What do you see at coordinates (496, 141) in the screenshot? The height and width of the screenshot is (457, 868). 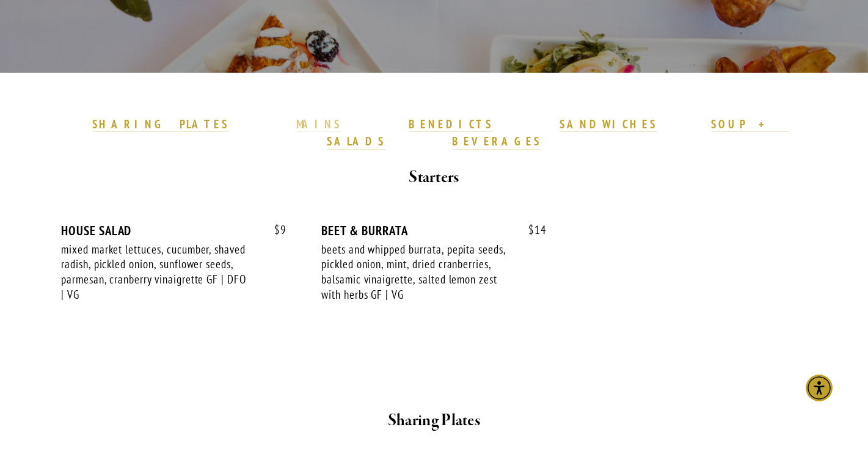 I see `strong: BEVERAGES` at bounding box center [496, 141].